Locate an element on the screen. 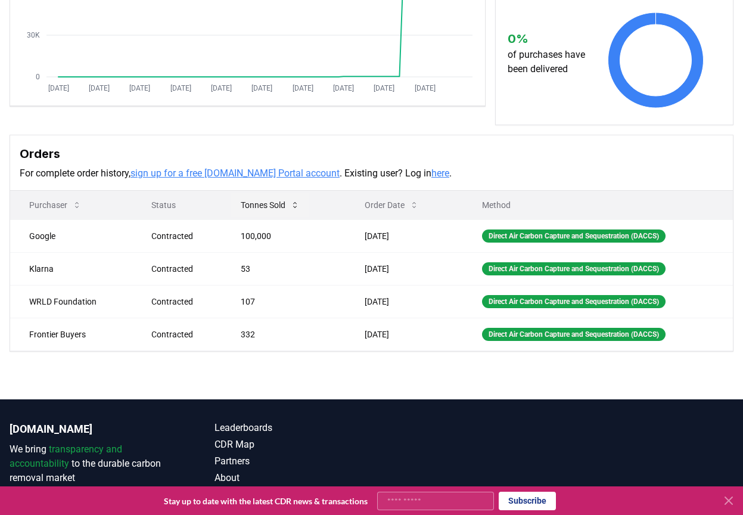 The height and width of the screenshot is (515, 743). td: WRLD Foundation is located at coordinates (71, 301).